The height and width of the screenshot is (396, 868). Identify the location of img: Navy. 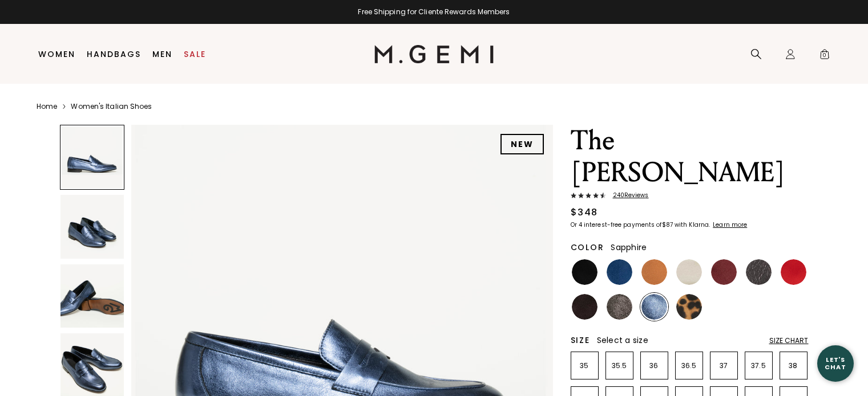
(619, 272).